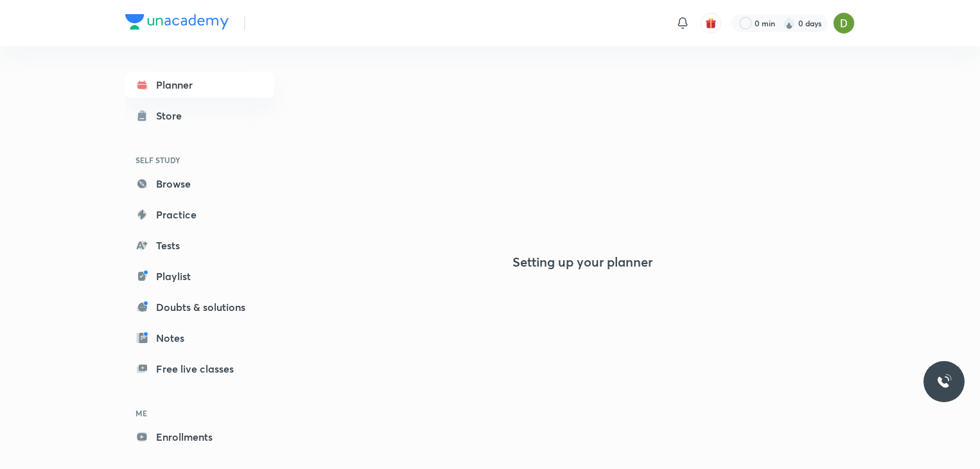  I want to click on img: Company Logo, so click(177, 22).